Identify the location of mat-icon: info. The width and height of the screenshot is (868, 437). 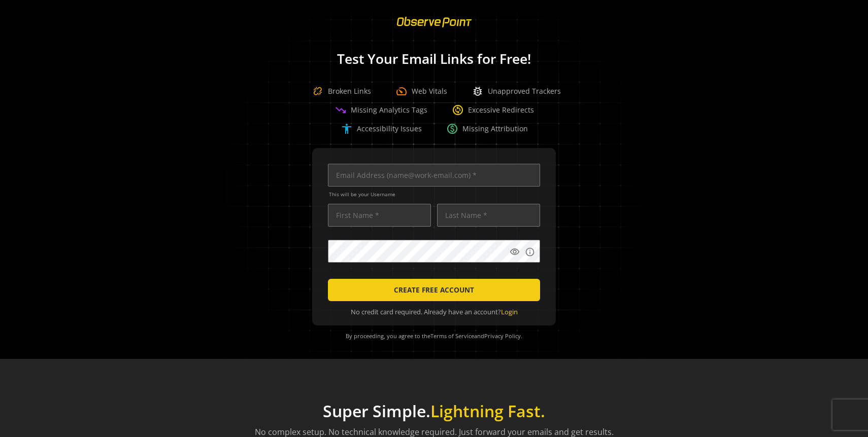
(530, 253).